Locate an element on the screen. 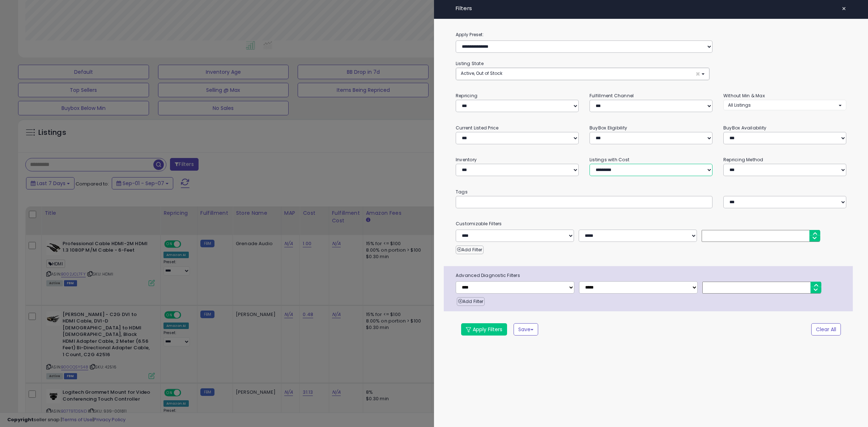 The image size is (868, 427). small: Tags is located at coordinates (651, 192).